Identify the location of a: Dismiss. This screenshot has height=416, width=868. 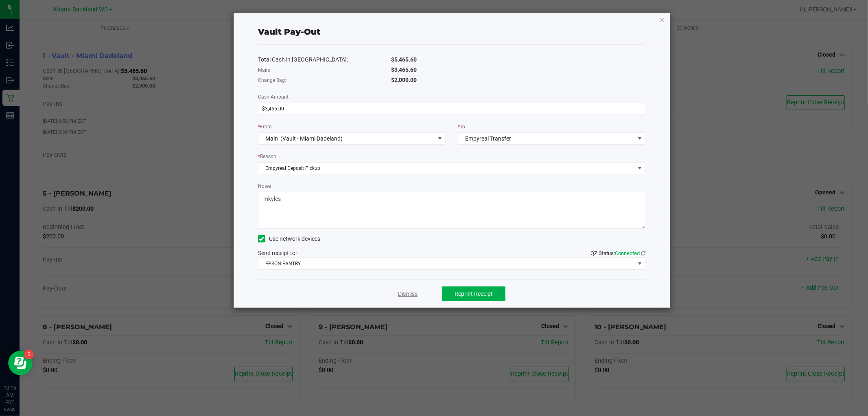
(408, 294).